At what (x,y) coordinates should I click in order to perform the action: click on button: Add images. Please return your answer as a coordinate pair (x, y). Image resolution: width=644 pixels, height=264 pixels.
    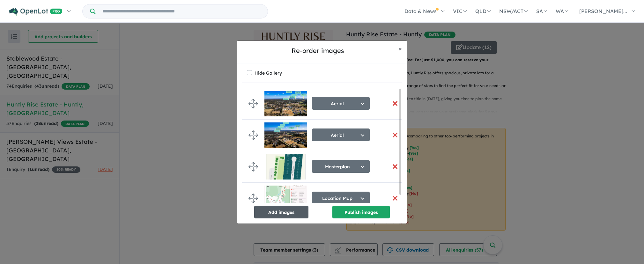
    Looking at the image, I should click on (281, 212).